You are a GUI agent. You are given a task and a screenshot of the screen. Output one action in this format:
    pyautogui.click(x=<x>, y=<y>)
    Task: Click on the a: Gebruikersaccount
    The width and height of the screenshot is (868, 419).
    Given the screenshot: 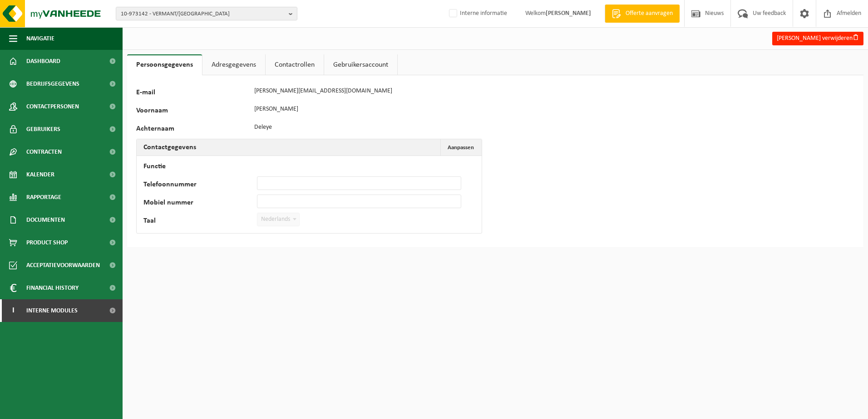 What is the action you would take?
    pyautogui.click(x=360, y=65)
    